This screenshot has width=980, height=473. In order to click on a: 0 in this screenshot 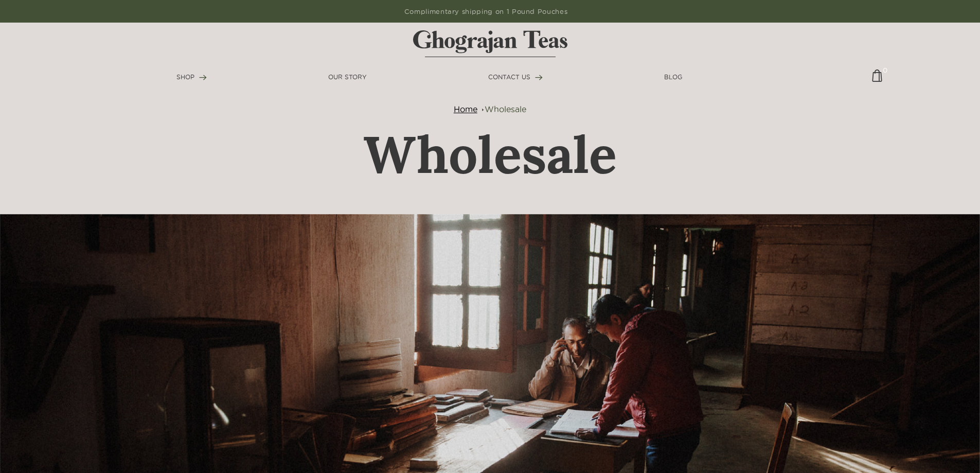, I will do `click(877, 80)`.